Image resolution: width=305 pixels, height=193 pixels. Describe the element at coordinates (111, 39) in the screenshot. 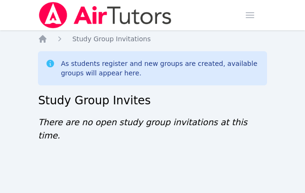

I see `a: Study Group Invitations` at that location.